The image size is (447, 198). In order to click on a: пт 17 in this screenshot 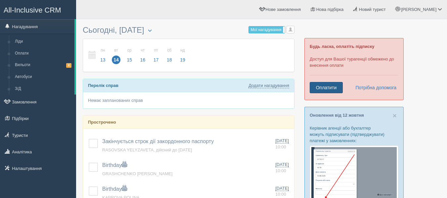, I will do `click(156, 55)`.